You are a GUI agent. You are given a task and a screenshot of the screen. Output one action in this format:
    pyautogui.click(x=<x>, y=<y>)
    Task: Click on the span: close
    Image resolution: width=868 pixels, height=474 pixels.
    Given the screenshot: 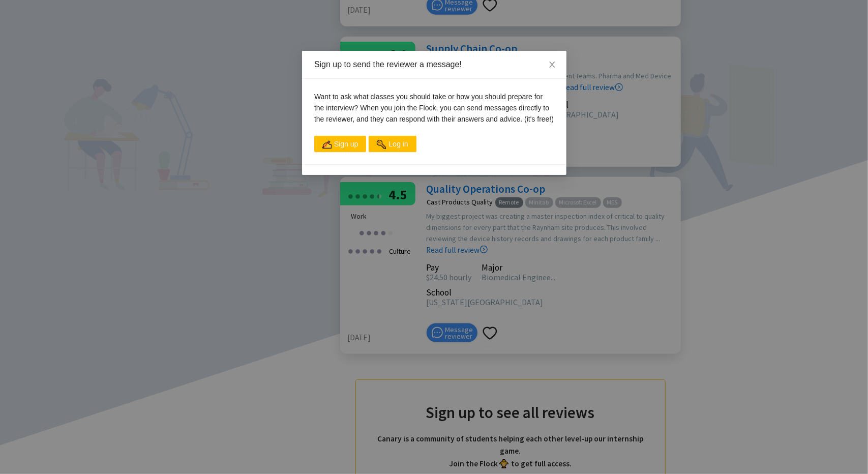 What is the action you would take?
    pyautogui.click(x=552, y=65)
    